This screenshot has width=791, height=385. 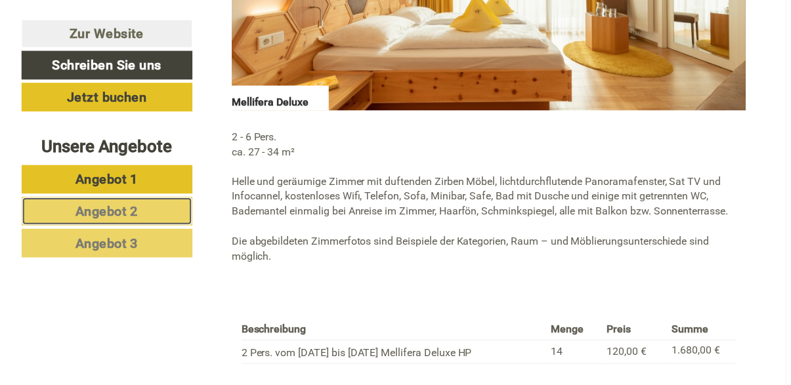 I want to click on button: Senden, so click(x=474, y=354).